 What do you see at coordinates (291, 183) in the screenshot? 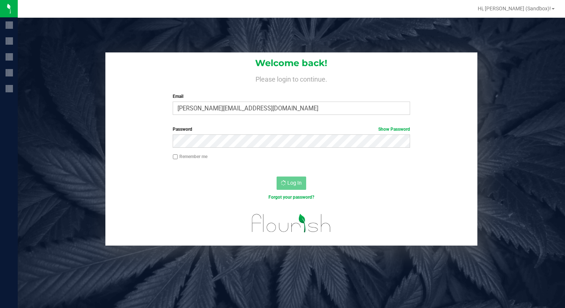
I see `button: Log In` at bounding box center [291, 183].